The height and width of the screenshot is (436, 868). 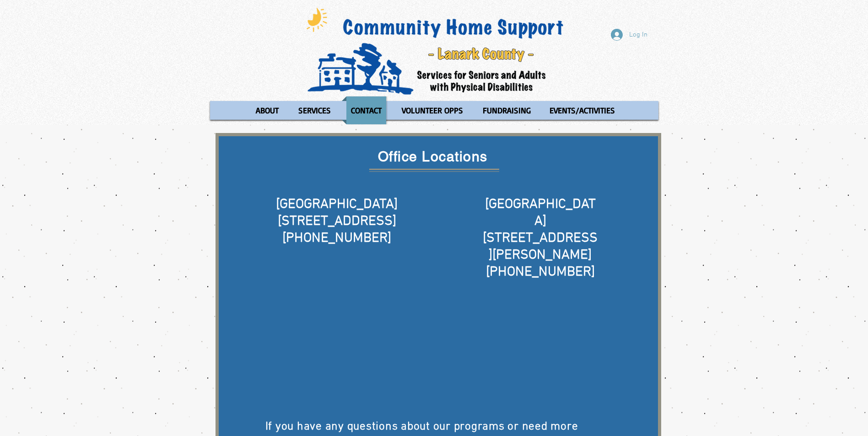 What do you see at coordinates (434, 110) in the screenshot?
I see `nav: Site` at bounding box center [434, 110].